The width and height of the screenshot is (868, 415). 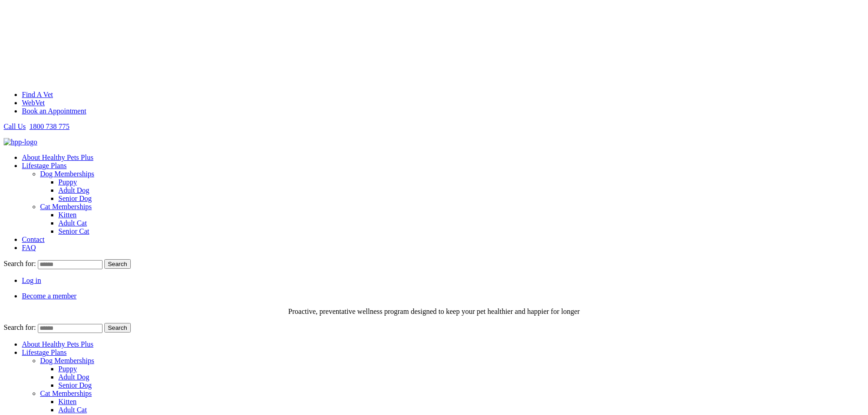 What do you see at coordinates (29, 247) in the screenshot?
I see `a: FAQ` at bounding box center [29, 247].